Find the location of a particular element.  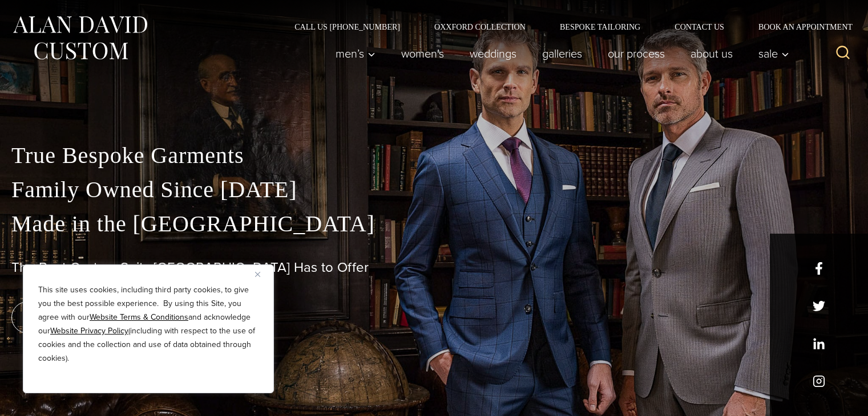

img: Alan David Custom is located at coordinates (80, 37).